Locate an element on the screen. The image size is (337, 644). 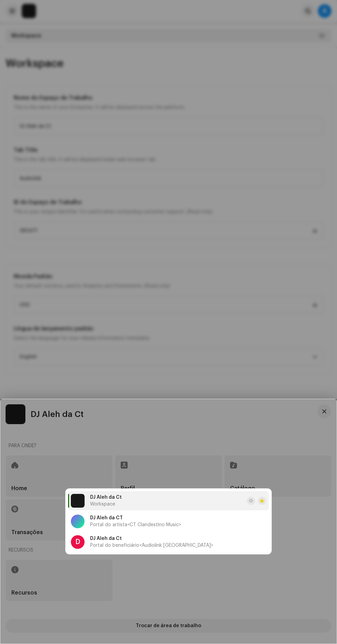
span: Portal do beneficiário <Audiolink Brasil> is located at coordinates (152, 546).